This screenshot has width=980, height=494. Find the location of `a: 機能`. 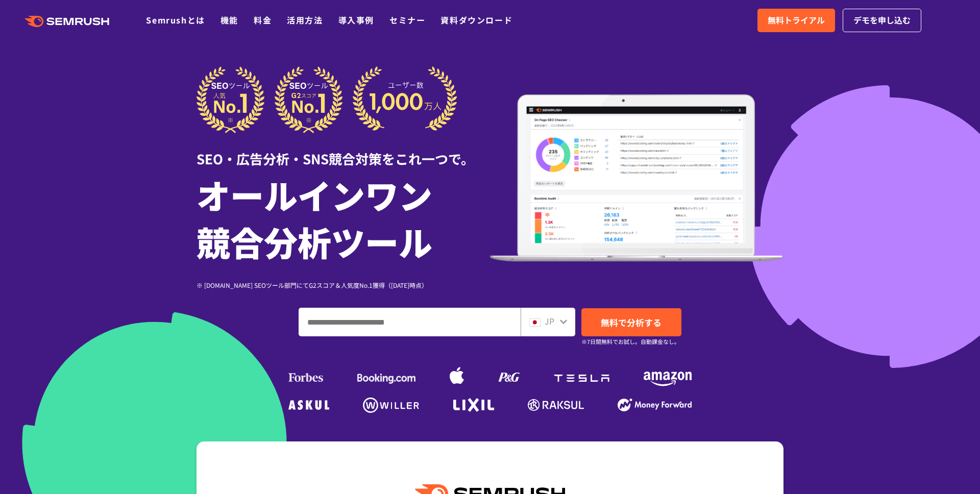

a: 機能 is located at coordinates (229, 20).